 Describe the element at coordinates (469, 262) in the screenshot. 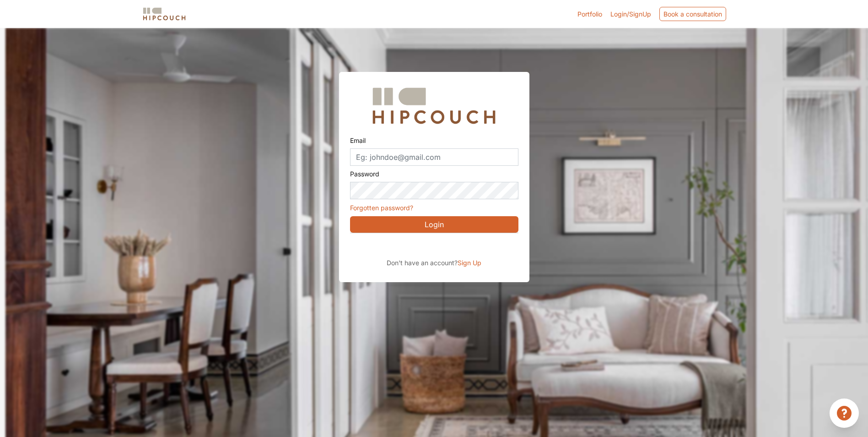

I see `span: Sign Up` at that location.